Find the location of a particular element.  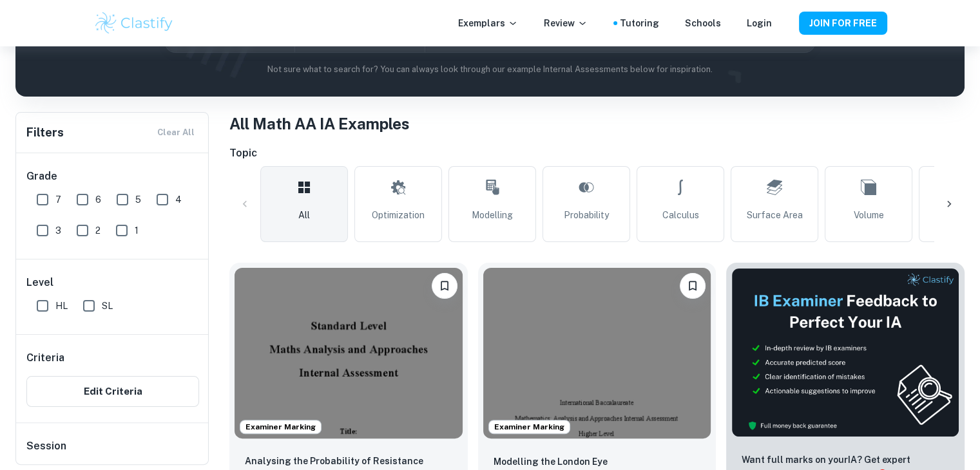

span: SL is located at coordinates (107, 306).